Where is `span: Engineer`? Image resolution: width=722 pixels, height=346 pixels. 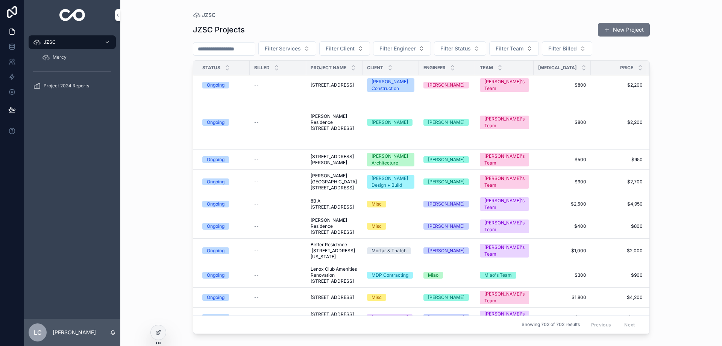 span: Engineer is located at coordinates (435, 68).